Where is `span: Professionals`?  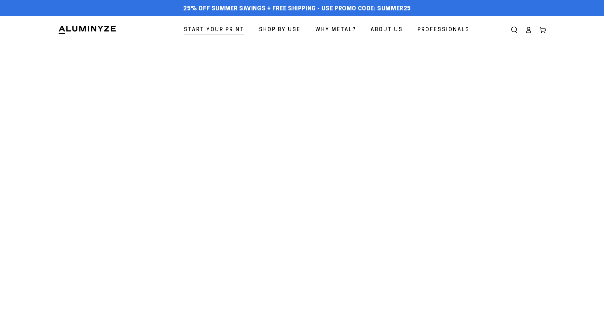
span: Professionals is located at coordinates (443, 30).